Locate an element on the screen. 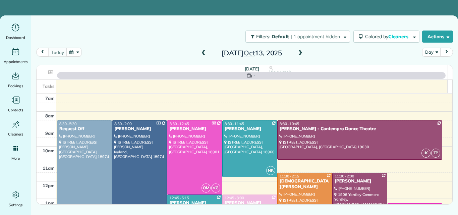 Image resolution: width=458 pixels, height=215 pixels. span: OM is located at coordinates (206, 188).